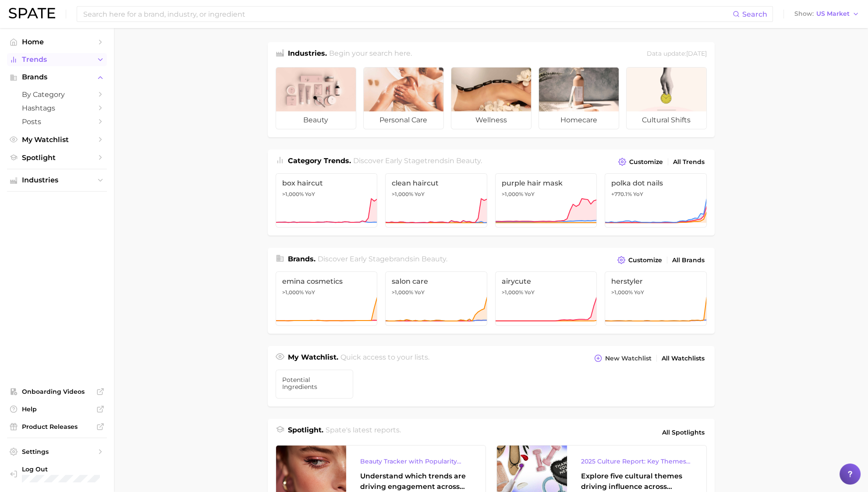 The width and height of the screenshot is (868, 492). Describe the element at coordinates (57, 121) in the screenshot. I see `span: Posts` at that location.